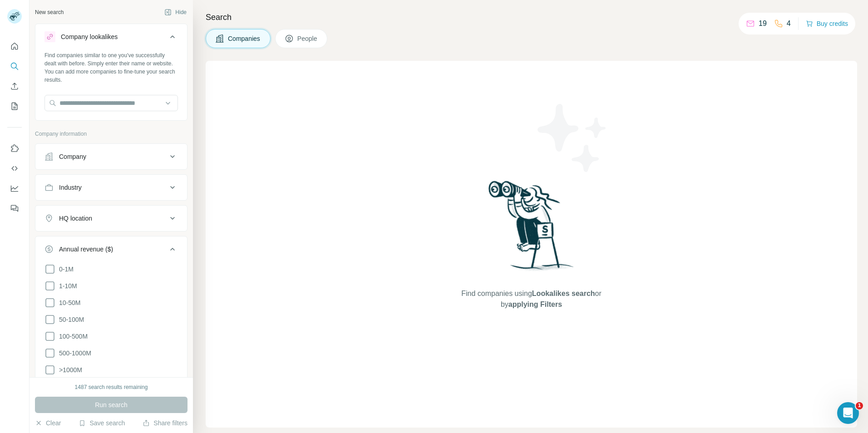 The height and width of the screenshot is (433, 868). I want to click on button: Share filters, so click(165, 424).